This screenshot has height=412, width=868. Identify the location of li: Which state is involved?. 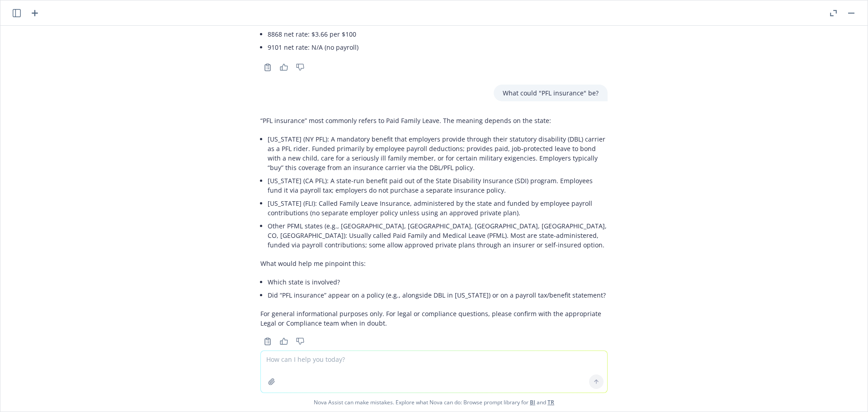
(437, 281).